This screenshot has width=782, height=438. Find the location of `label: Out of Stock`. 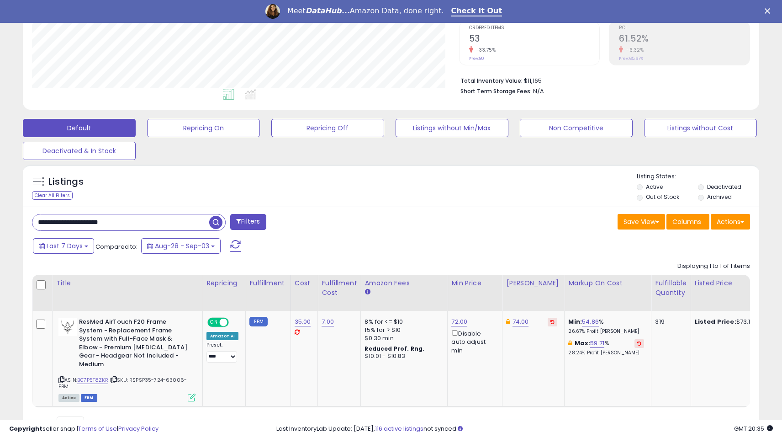

label: Out of Stock is located at coordinates (663, 196).